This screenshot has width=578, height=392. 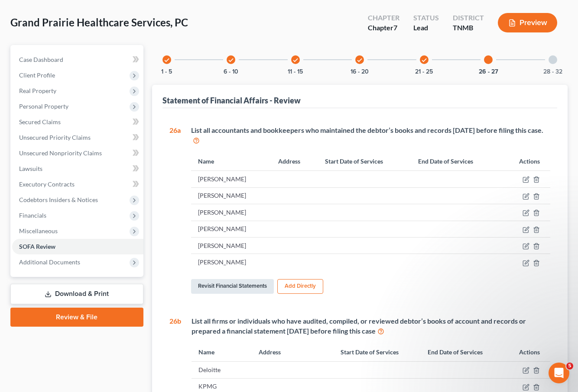 I want to click on a: Unsecured Priority Claims, so click(x=78, y=138).